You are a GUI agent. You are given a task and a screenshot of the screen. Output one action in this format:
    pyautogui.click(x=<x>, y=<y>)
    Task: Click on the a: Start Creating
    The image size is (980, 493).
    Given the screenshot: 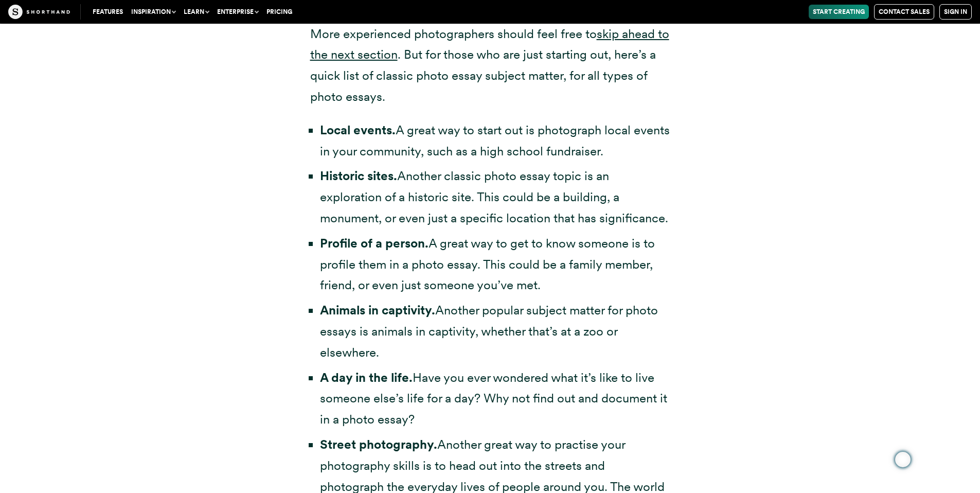 What is the action you would take?
    pyautogui.click(x=839, y=12)
    